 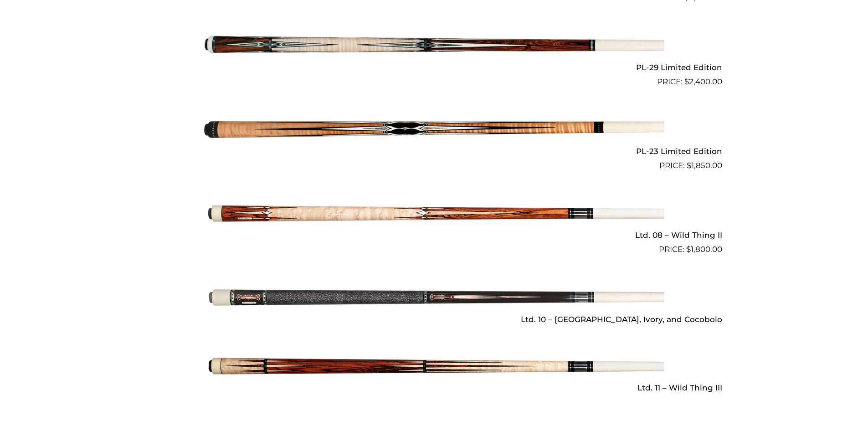 What do you see at coordinates (434, 151) in the screenshot?
I see `h2: PL-23 Limited Edition` at bounding box center [434, 151].